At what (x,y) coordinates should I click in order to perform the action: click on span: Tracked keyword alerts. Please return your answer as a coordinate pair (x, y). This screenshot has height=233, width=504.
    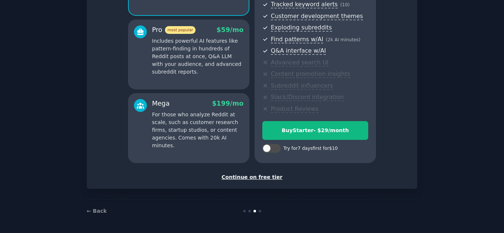
    Looking at the image, I should click on (304, 4).